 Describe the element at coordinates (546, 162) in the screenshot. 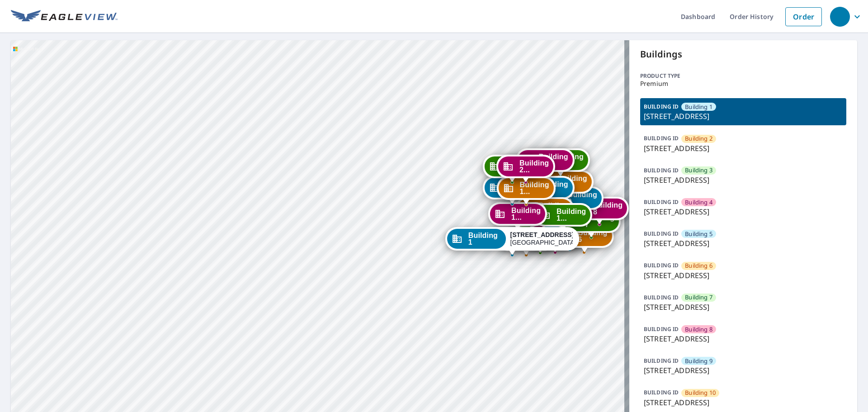

I see `div: Dropped pin, building Building 12, Commercial property, 1152 Chelsea Drive Lake Zurich, IL 60047` at that location.